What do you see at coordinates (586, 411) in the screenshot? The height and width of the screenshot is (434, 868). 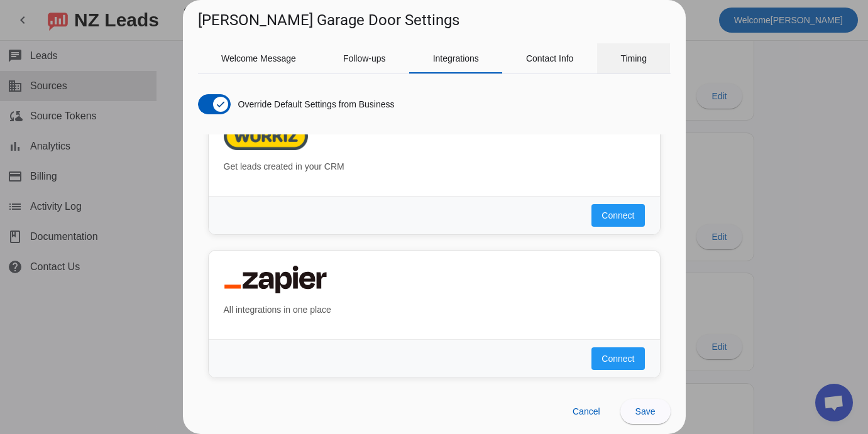 I see `button: Cancel` at bounding box center [586, 411].